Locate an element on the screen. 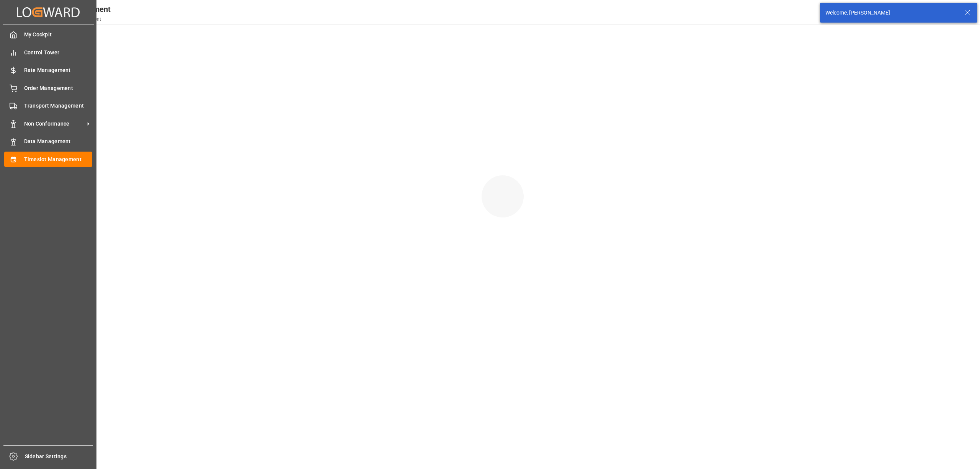 The height and width of the screenshot is (469, 980). a: Transport Management is located at coordinates (48, 105).